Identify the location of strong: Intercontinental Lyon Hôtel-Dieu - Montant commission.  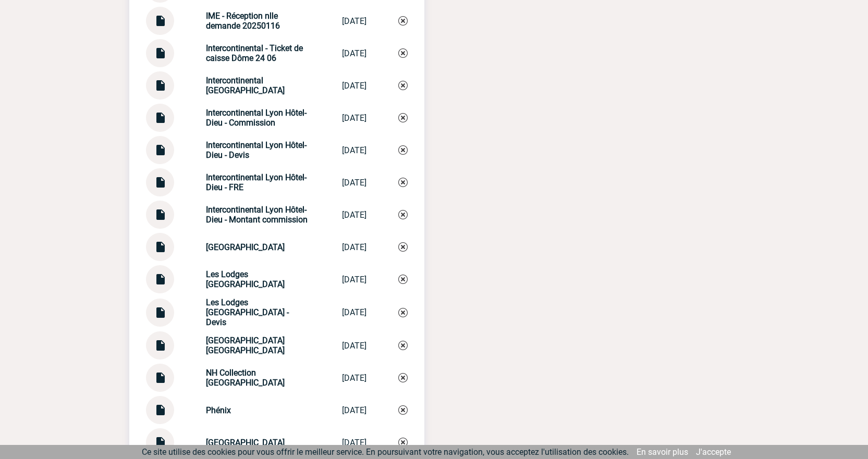
(257, 215).